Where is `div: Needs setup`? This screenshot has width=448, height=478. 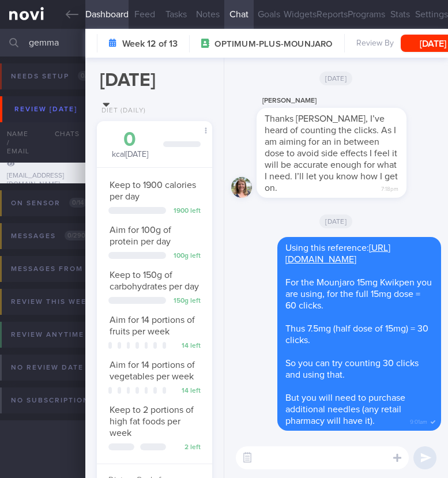
div: Needs setup is located at coordinates (54, 76).